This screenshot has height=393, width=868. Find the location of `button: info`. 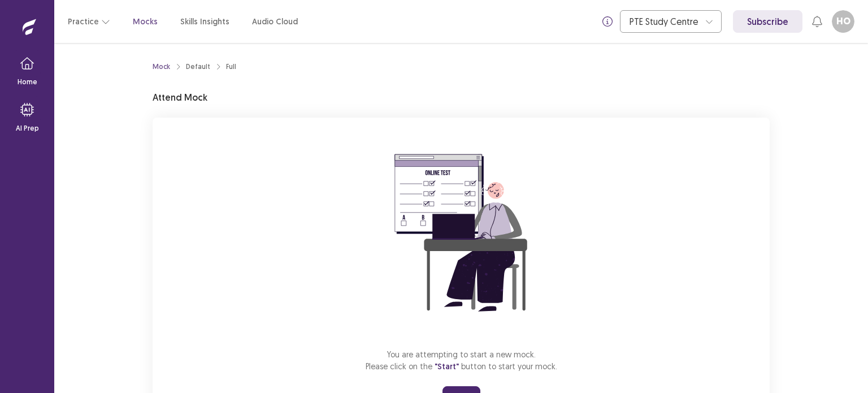

button: info is located at coordinates (608, 21).